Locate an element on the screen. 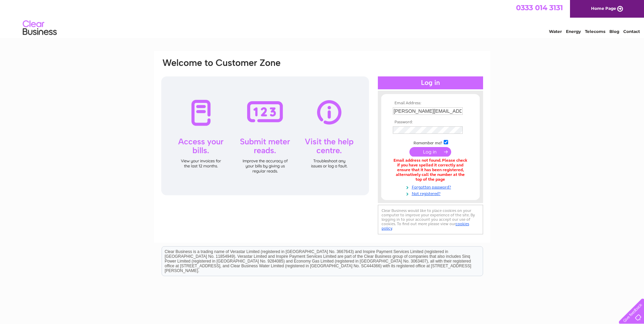  div: Clear Business would like to place cookies on your computer to improve your experience of the sit... is located at coordinates (430, 220).